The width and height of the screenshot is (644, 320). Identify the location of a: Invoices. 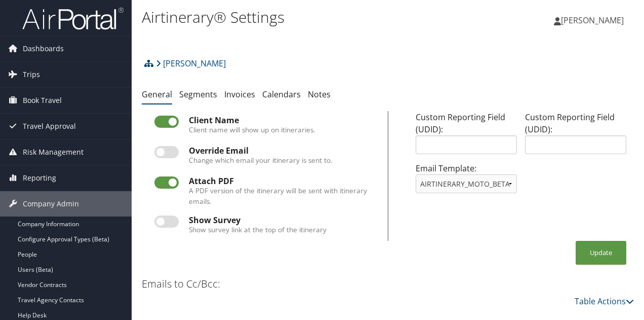
(240, 94).